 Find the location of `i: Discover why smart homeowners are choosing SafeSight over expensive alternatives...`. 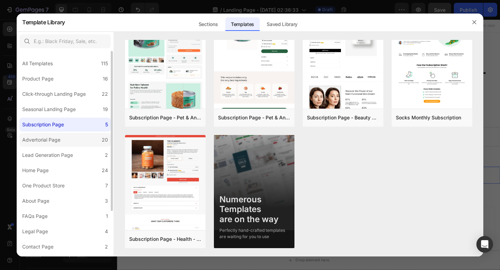

i: Discover why smart homeowners are choosing SafeSight over expensive alternatives... is located at coordinates (209, 89).